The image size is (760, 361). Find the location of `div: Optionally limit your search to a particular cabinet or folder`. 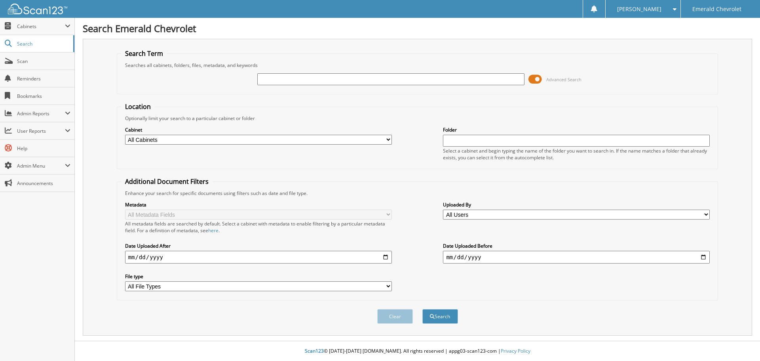

div: Optionally limit your search to a particular cabinet or folder is located at coordinates (418, 118).